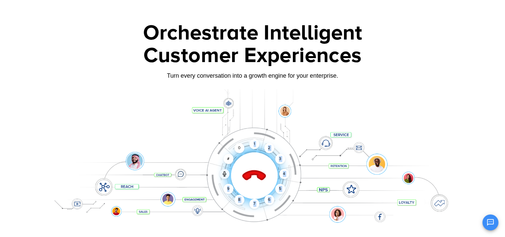 The height and width of the screenshot is (237, 505). Describe the element at coordinates (253, 76) in the screenshot. I see `div: Turn every conversation into a growth engine for your enterprise.` at that location.